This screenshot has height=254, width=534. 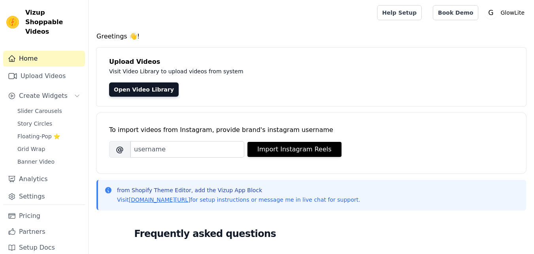 What do you see at coordinates (311, 36) in the screenshot?
I see `h4: Greetings 👋!` at bounding box center [311, 36].